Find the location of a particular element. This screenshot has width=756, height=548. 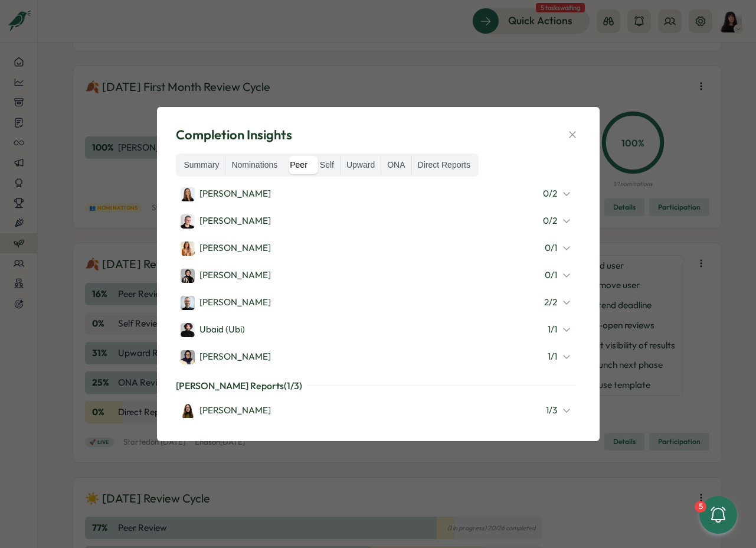

img: Mariana Silva is located at coordinates (188, 249).